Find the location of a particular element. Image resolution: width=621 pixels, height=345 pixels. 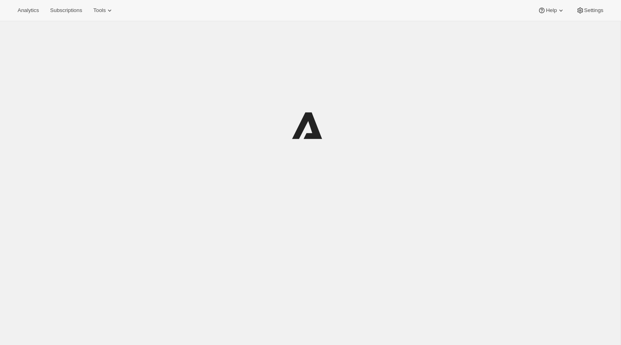

button: Tools is located at coordinates (103, 10).